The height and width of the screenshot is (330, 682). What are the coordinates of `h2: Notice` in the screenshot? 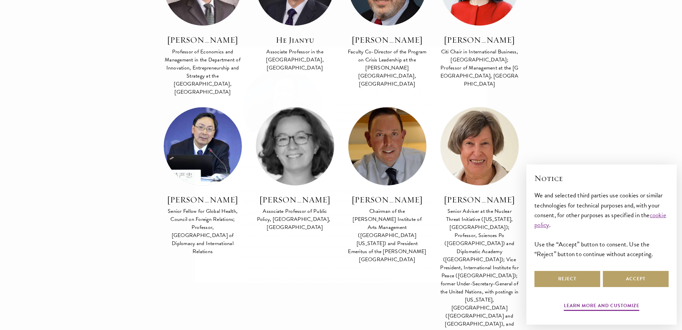 It's located at (602, 178).